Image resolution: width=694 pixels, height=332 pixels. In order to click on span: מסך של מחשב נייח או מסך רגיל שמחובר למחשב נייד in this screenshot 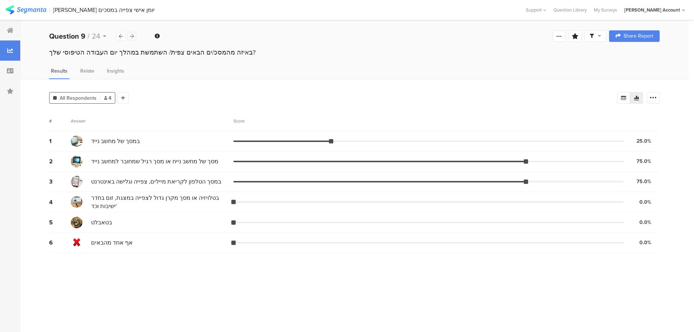, I will do `click(155, 161)`.